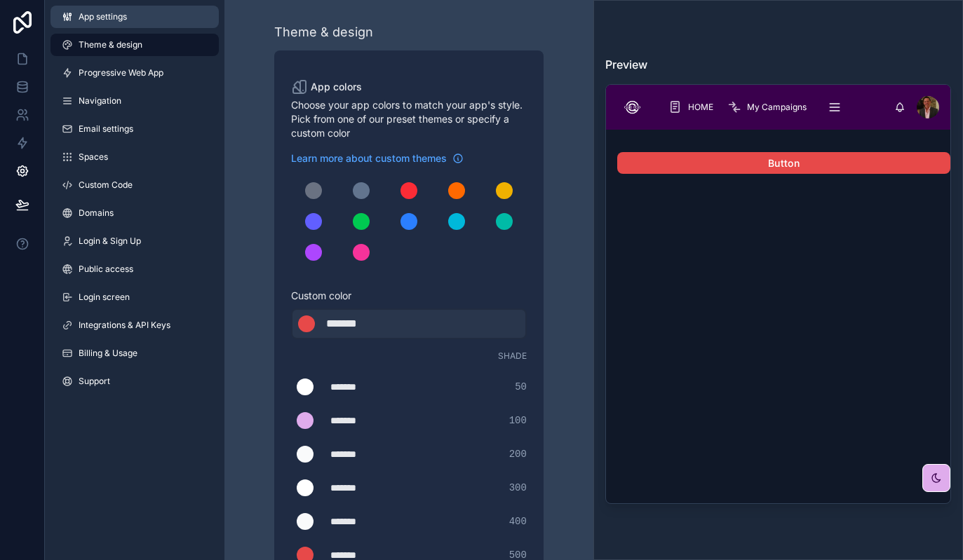 This screenshot has width=963, height=560. Describe the element at coordinates (134, 17) in the screenshot. I see `a: App settings` at that location.